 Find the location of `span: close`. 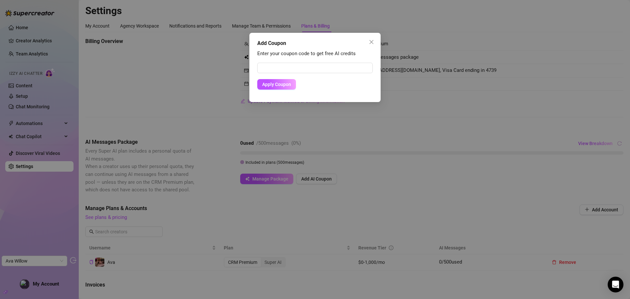

span: close is located at coordinates (371, 42).